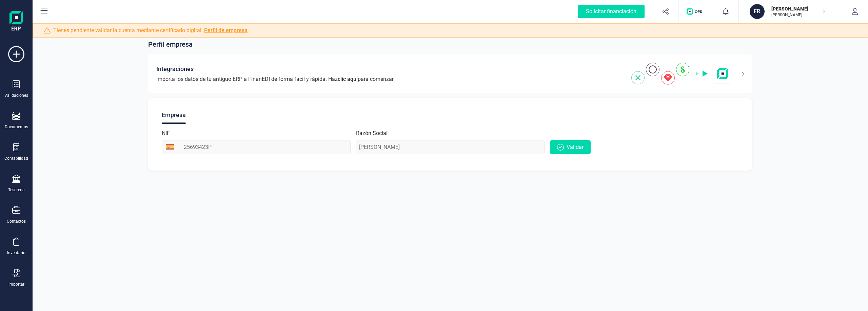  I want to click on img: integrations-img, so click(682, 74).